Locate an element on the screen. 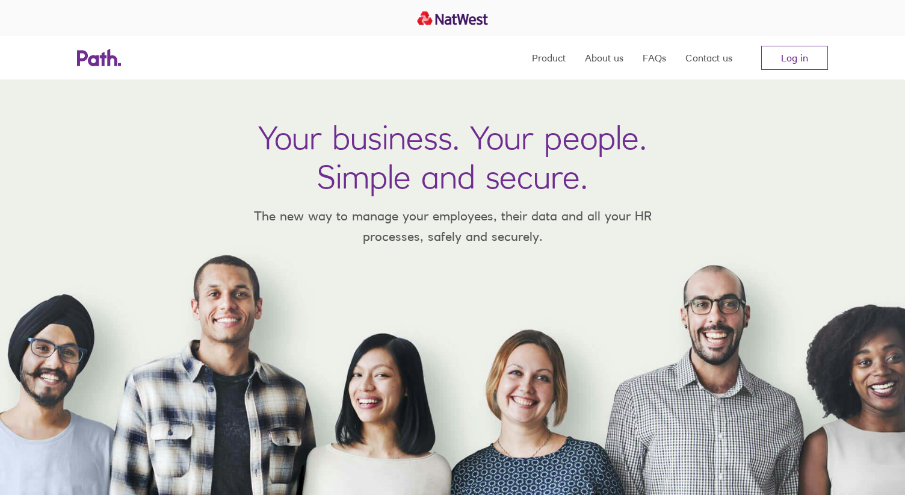 This screenshot has width=905, height=495. a: About us is located at coordinates (604, 58).